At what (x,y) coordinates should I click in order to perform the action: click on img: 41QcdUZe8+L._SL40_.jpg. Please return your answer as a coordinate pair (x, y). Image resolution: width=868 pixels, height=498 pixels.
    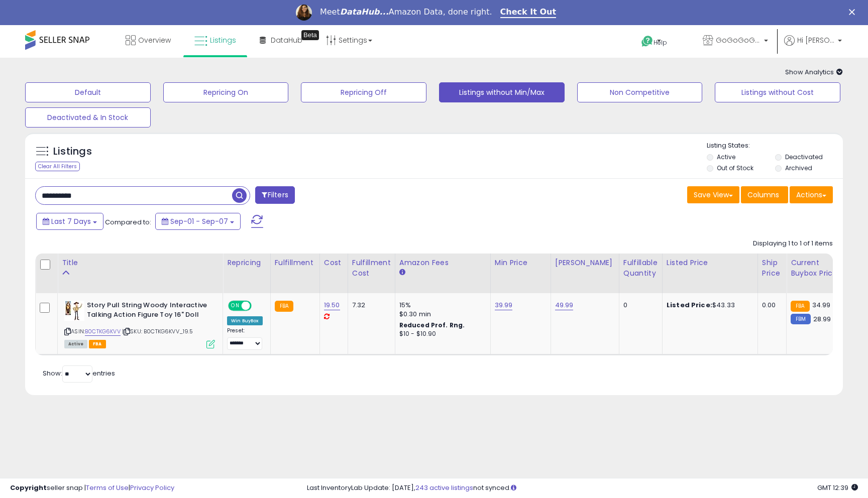
    Looking at the image, I should click on (74, 311).